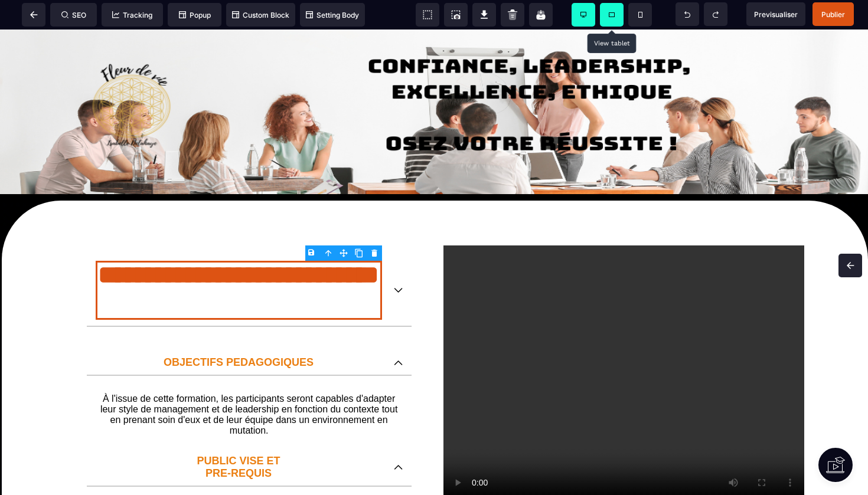 Image resolution: width=868 pixels, height=495 pixels. Describe the element at coordinates (776, 14) in the screenshot. I see `span: Preview` at that location.